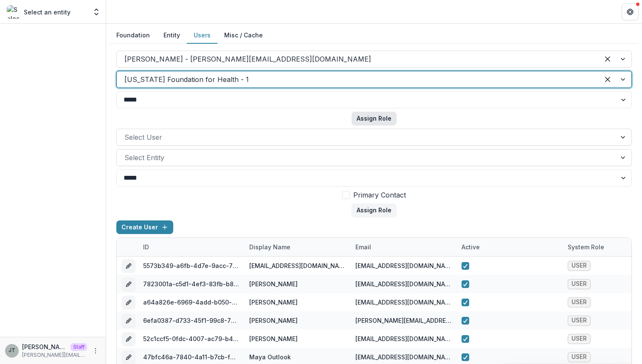 The height and width of the screenshot is (364, 642). What do you see at coordinates (191, 356) in the screenshot?
I see `div: 47bfc46a-7840-4a11-b7cb-f0e9045e12f1` at bounding box center [191, 356].